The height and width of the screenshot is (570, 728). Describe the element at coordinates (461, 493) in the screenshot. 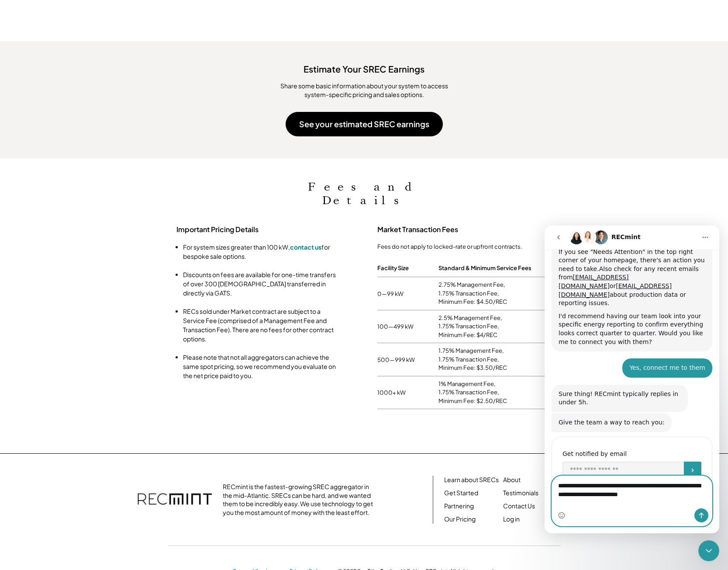

I see `a: Get Started` at that location.